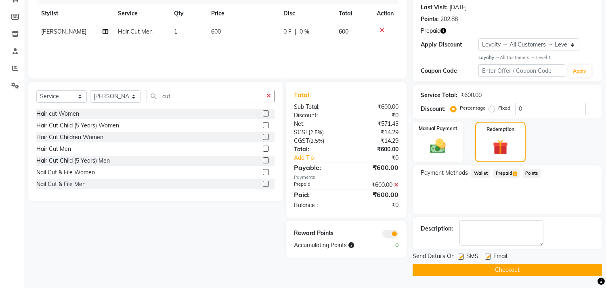 This screenshot has width=606, height=288. Describe the element at coordinates (481, 173) in the screenshot. I see `span: Wallet` at that location.